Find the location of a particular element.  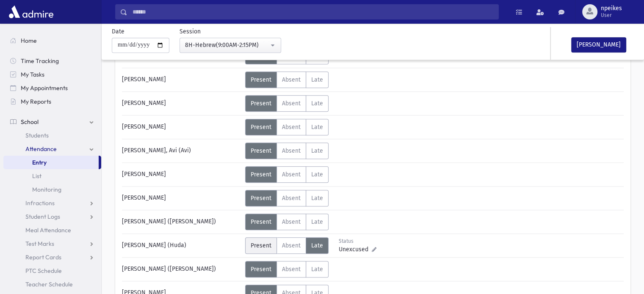

a: Report Cards is located at coordinates (52, 257).